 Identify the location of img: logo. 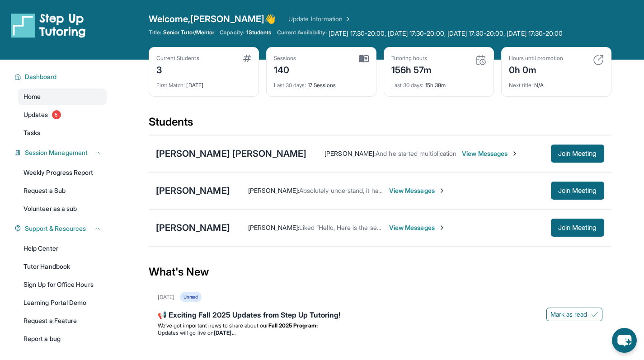
(49, 25).